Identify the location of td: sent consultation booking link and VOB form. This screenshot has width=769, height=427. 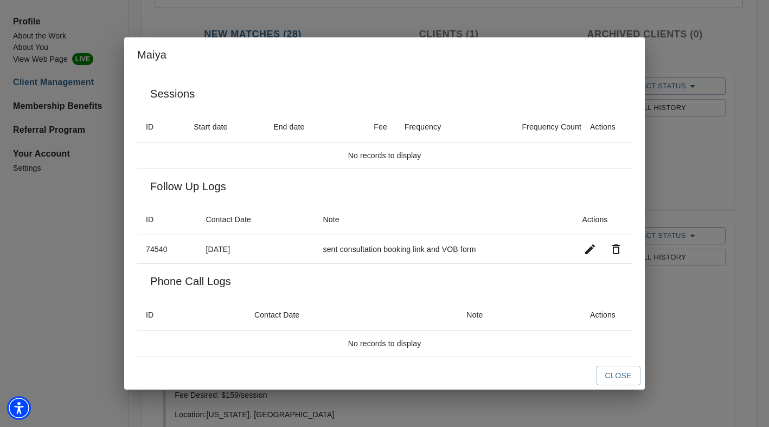
(444, 249).